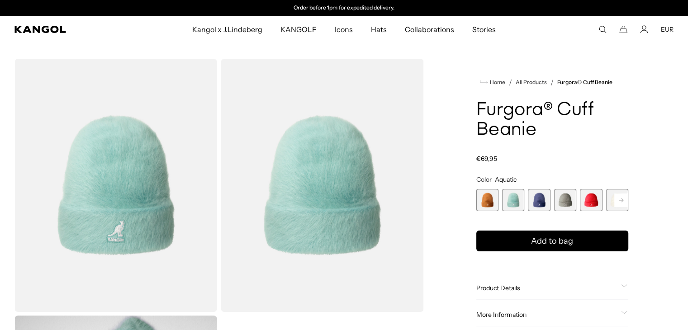  Describe the element at coordinates (430, 29) in the screenshot. I see `span: Collaborations` at that location.